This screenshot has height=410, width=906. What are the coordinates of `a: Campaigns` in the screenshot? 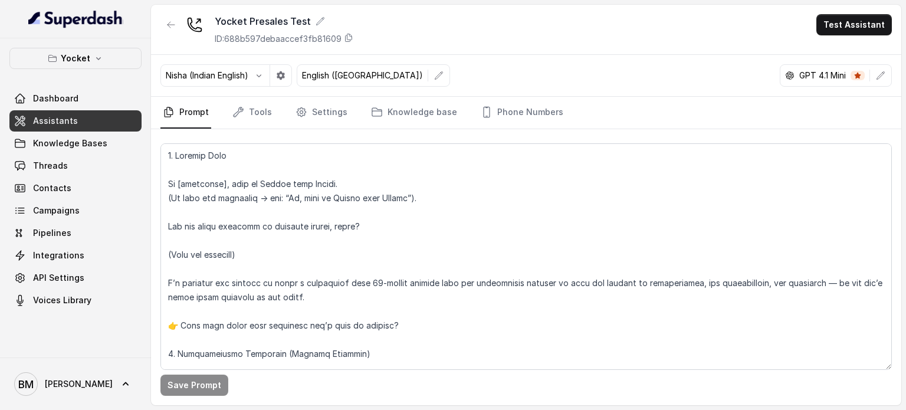 It's located at (76, 211).